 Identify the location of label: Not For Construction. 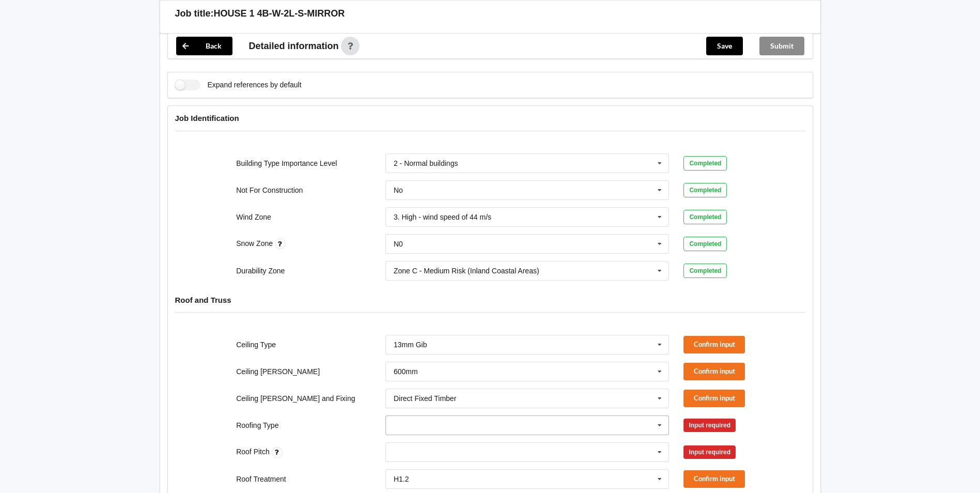
(269, 190).